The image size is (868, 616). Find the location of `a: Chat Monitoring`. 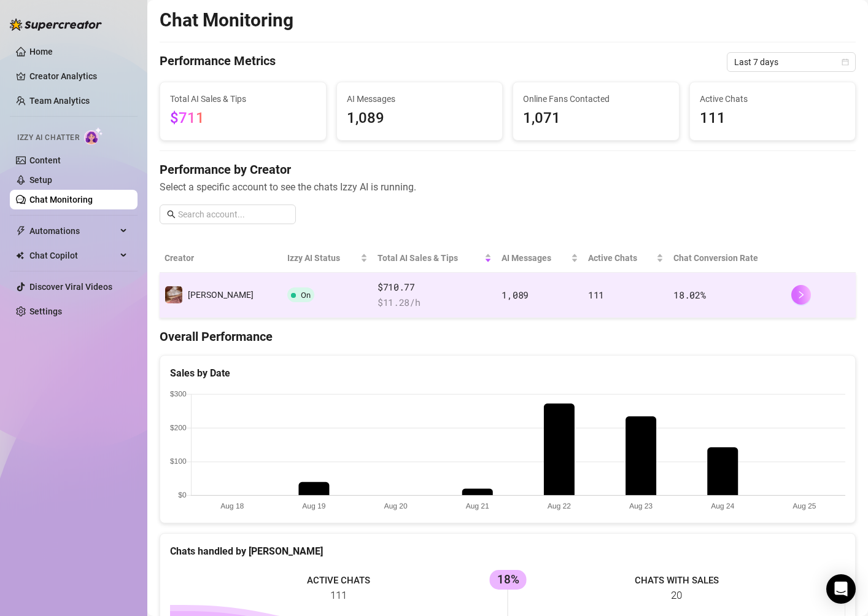

a: Chat Monitoring is located at coordinates (61, 199).